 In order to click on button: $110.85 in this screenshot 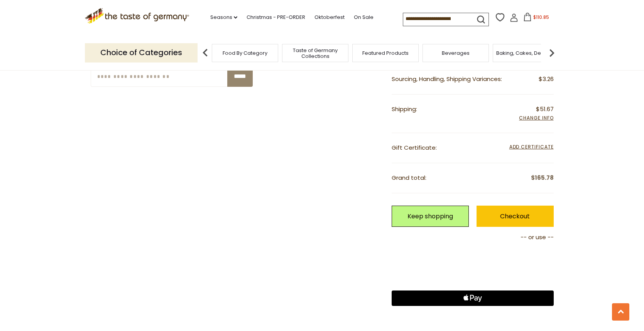, I will do `click(536, 19)`.